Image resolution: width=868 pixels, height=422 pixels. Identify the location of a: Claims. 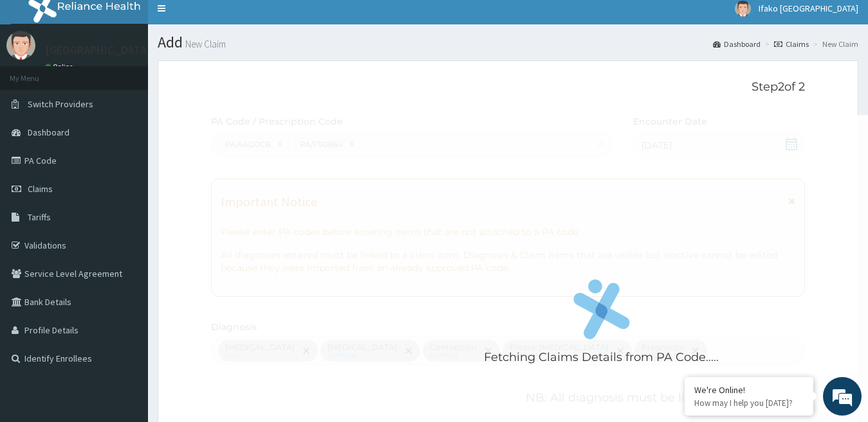
(791, 44).